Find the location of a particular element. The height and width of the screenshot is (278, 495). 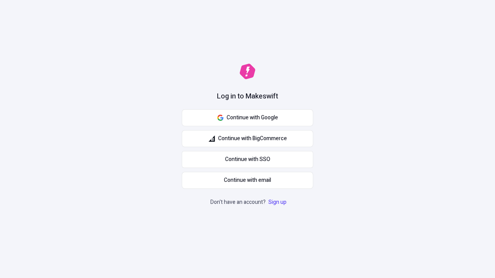

a: Continue with SSO is located at coordinates (247, 160).